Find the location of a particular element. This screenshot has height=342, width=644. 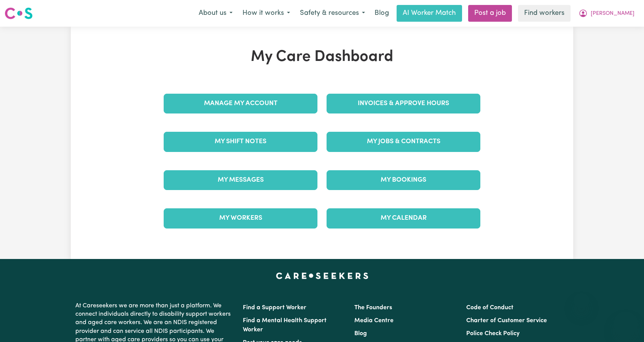

a: My Calendar is located at coordinates (403, 218).